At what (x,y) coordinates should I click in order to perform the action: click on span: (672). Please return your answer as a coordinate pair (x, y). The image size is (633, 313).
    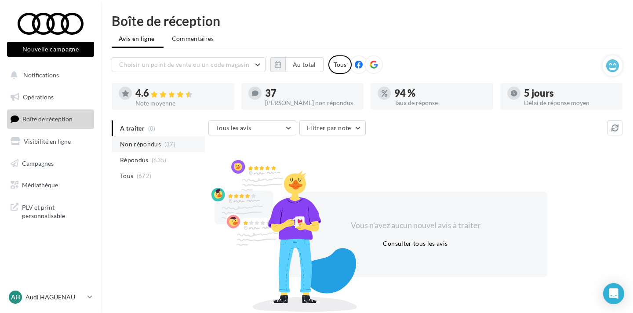
    Looking at the image, I should click on (144, 176).